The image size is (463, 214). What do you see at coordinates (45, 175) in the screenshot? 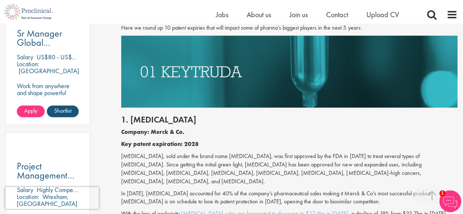
I see `span: Project Management Associate P2` at bounding box center [45, 175].